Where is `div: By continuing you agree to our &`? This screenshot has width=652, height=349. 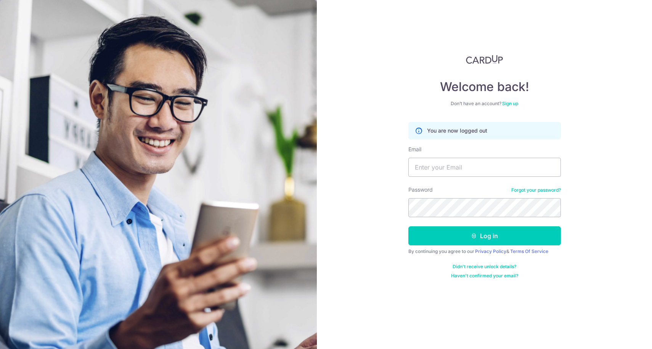 div: By continuing you agree to our & is located at coordinates (485, 252).